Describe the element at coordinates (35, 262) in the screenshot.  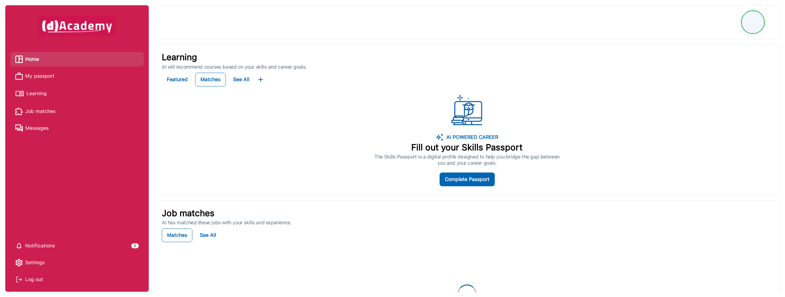
I see `span: Settings` at that location.